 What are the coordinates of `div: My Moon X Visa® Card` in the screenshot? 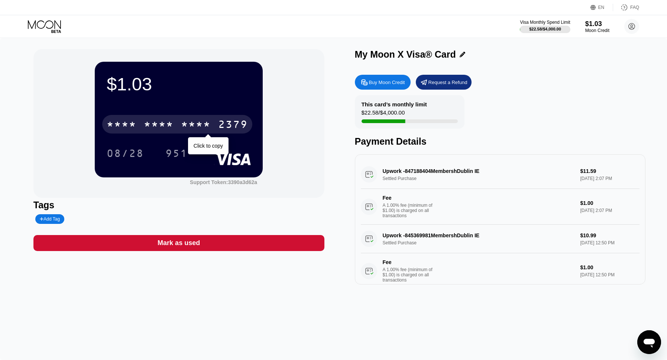 It's located at (405, 54).